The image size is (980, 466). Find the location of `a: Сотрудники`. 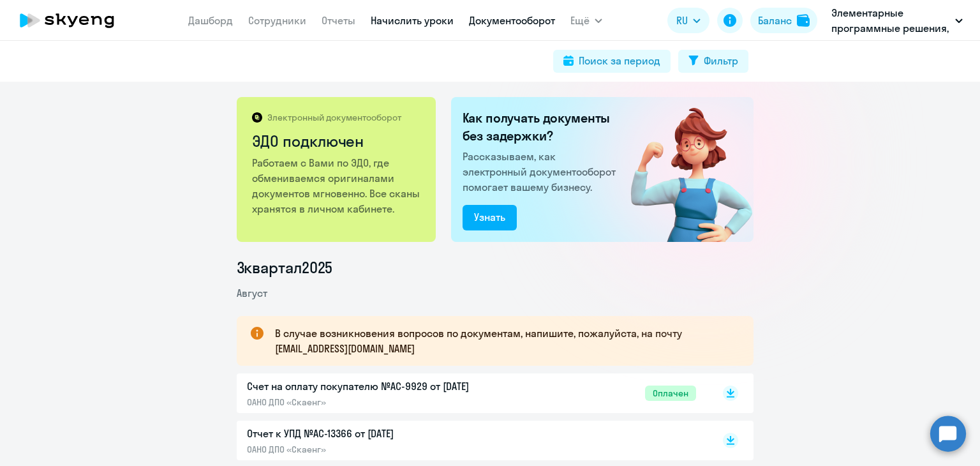

a: Сотрудники is located at coordinates (276, 20).